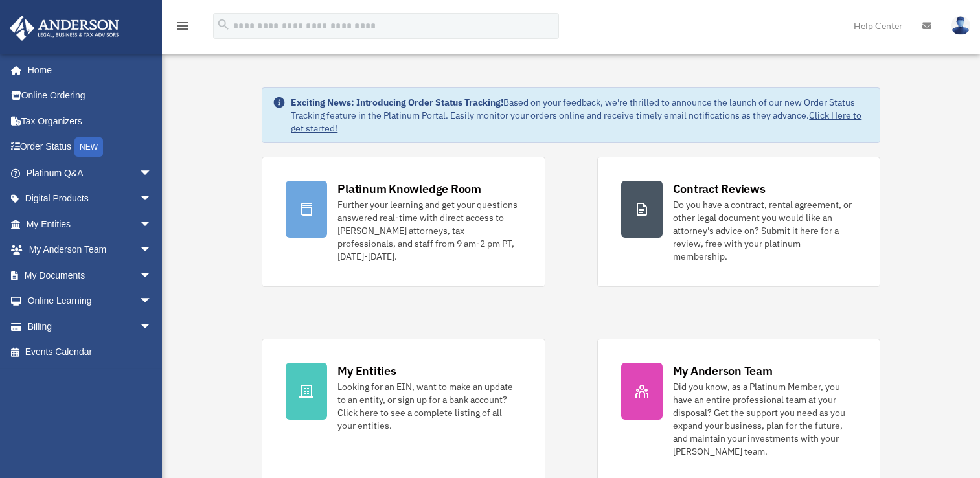 Image resolution: width=980 pixels, height=478 pixels. I want to click on div: Further your learning and get your questions answered real-time with direct access to [PERSON_NAM..., so click(429, 230).